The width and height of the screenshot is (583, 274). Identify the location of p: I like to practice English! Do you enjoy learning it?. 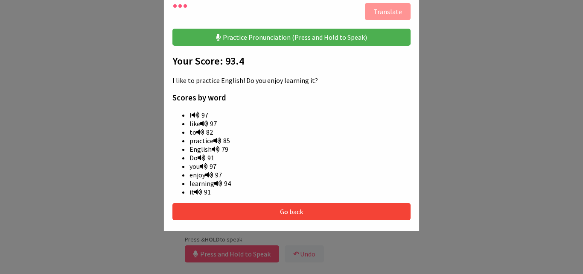
(292, 80).